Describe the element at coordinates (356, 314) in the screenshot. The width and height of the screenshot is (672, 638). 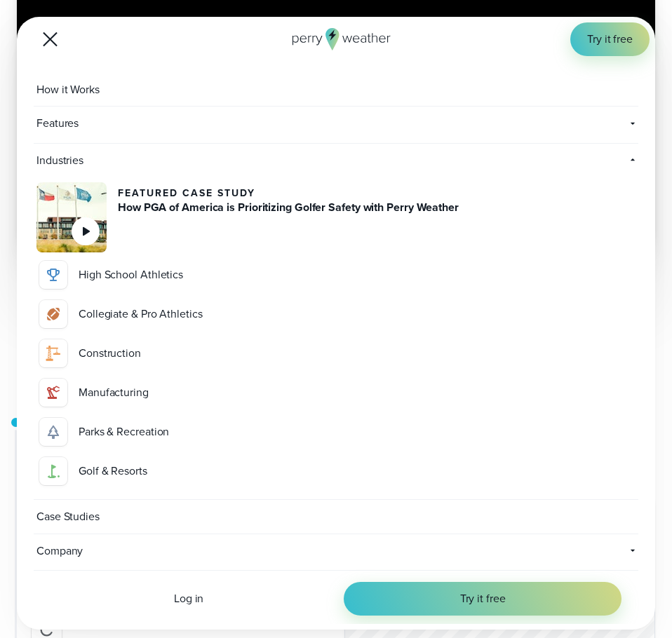
I see `div: Collegiate & Pro Athletics` at that location.